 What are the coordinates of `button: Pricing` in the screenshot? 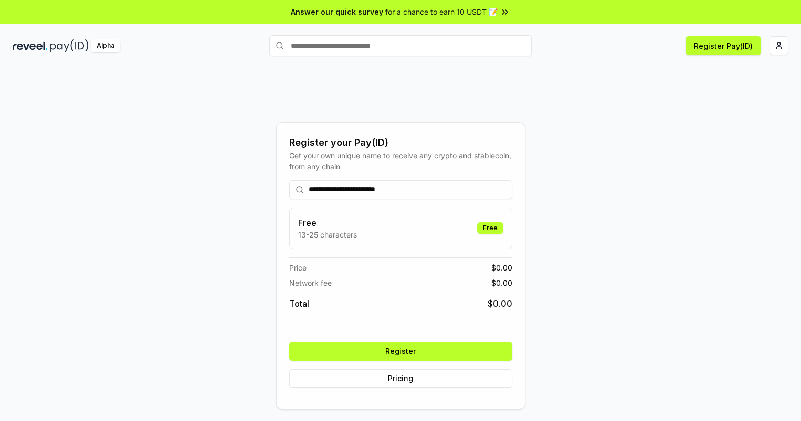 It's located at (400, 379).